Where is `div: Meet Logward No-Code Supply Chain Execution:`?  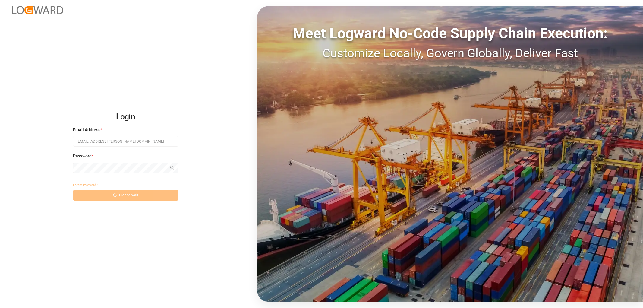
div: Meet Logward No-Code Supply Chain Execution: is located at coordinates (450, 33).